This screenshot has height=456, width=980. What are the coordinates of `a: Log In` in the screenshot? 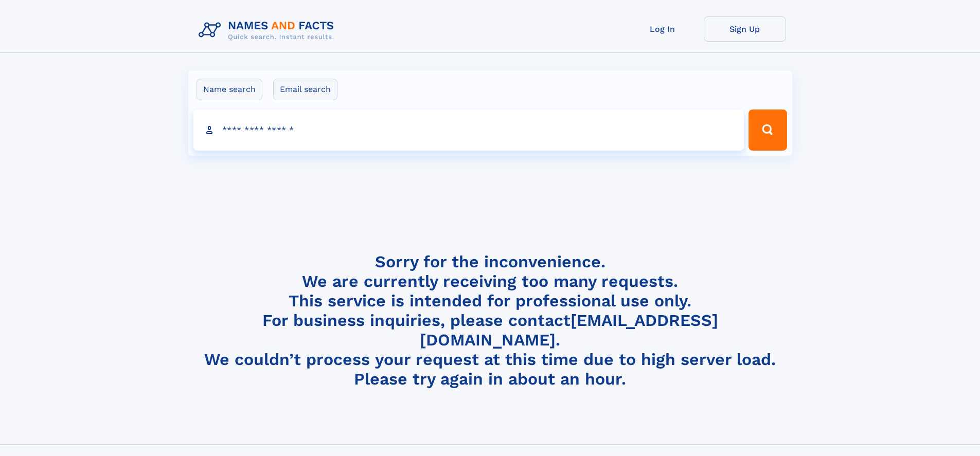 It's located at (663, 29).